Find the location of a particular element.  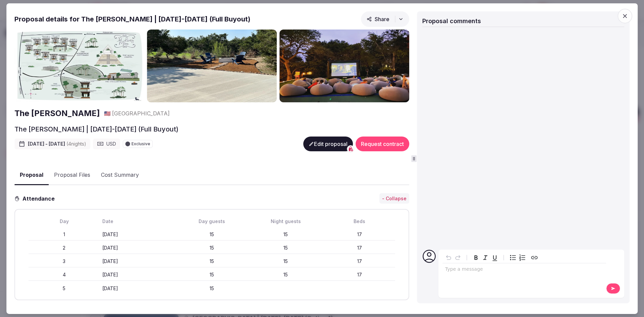

span: ( 4 night s ) is located at coordinates (76, 144).